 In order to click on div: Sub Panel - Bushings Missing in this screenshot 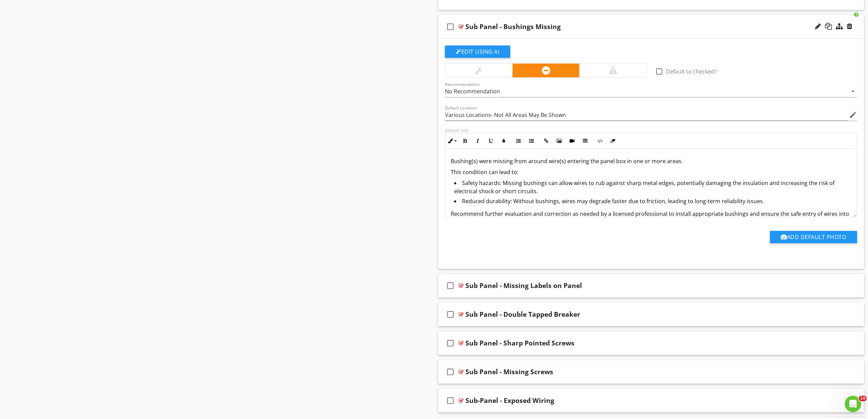, I will do `click(513, 27)`.